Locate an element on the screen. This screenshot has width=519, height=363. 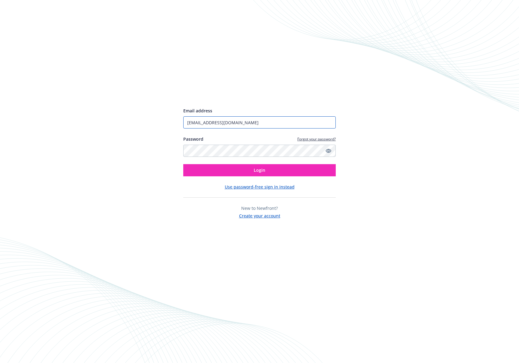
span: Login is located at coordinates (259, 170).